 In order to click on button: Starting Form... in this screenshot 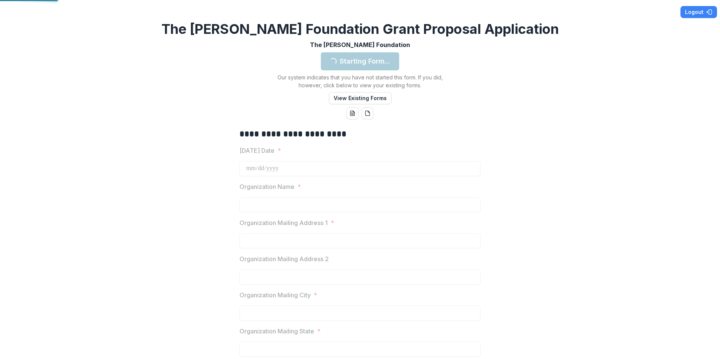, I will do `click(360, 61)`.